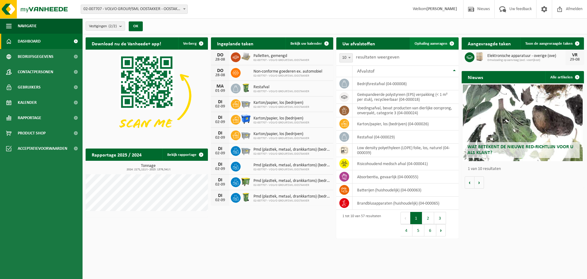  What do you see at coordinates (405, 150) in the screenshot?
I see `td: low density polyethyleen (LDPE) folie, los, naturel (04-000039)` at bounding box center [405, 150].